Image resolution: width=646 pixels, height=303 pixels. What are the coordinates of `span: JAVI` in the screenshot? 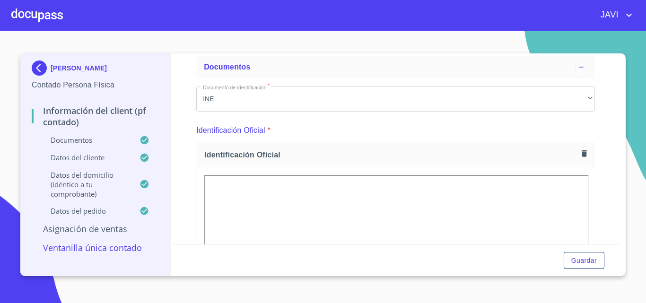 It's located at (608, 15).